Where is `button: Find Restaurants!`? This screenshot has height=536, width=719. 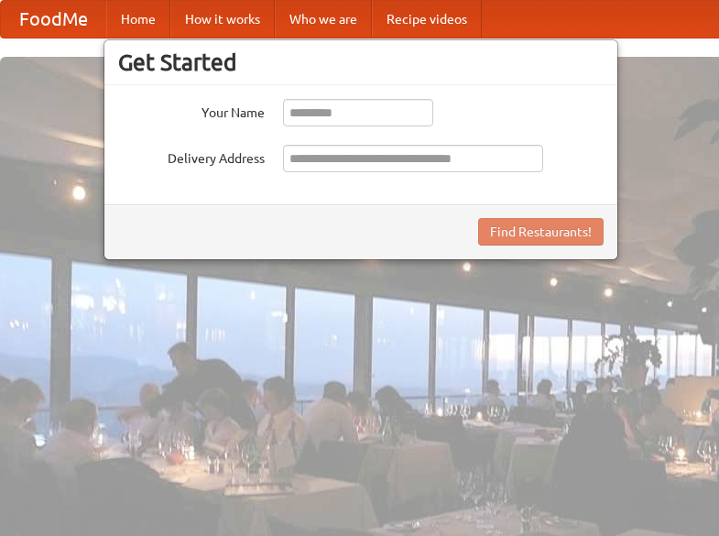
button: Find Restaurants! is located at coordinates (541, 232).